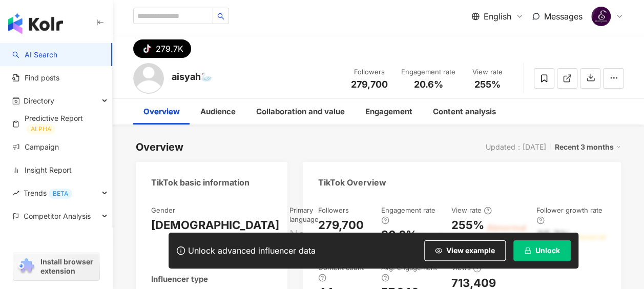  What do you see at coordinates (35, 147) in the screenshot?
I see `a: Campaign` at bounding box center [35, 147].